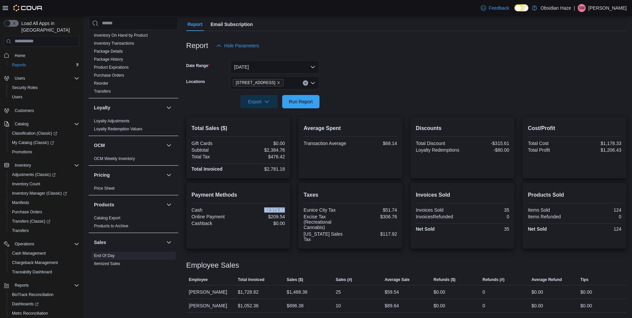 This screenshot has width=632, height=318. What do you see at coordinates (121, 35) in the screenshot?
I see `span: Inventory On Hand by Product` at bounding box center [121, 35].